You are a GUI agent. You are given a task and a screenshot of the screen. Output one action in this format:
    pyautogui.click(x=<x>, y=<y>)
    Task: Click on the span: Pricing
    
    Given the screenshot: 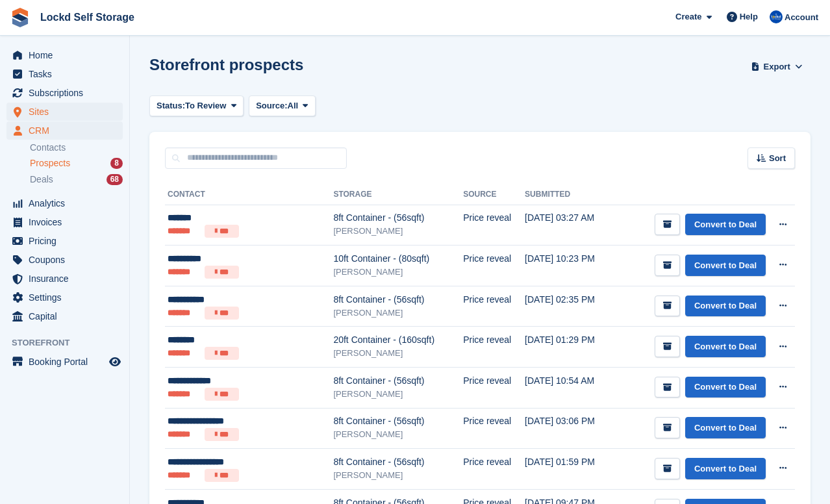 What is the action you would take?
    pyautogui.click(x=67, y=241)
    